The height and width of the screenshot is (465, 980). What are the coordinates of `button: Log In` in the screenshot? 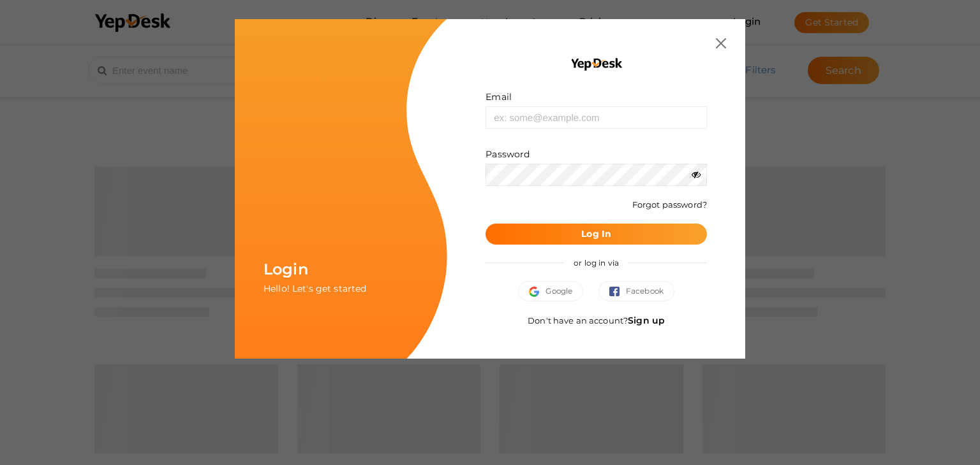 It's located at (596, 234).